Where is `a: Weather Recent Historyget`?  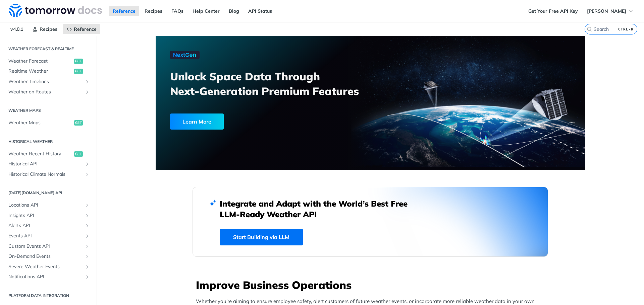
a: Weather Recent Historyget is located at coordinates (48, 154).